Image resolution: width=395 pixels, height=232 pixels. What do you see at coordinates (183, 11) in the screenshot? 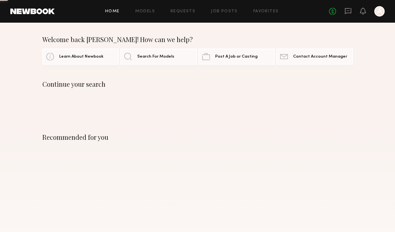
I see `a: Requests` at bounding box center [183, 11].